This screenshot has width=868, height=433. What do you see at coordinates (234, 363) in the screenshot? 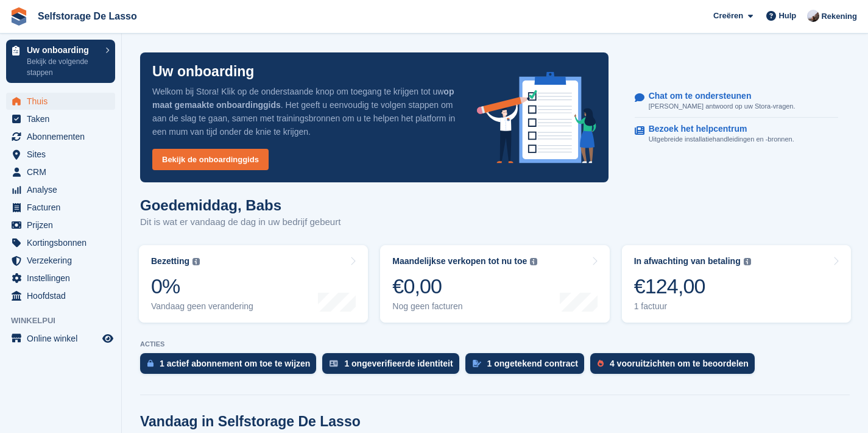
I see `div: 1 actief abonnement om toe te wijzen` at bounding box center [234, 363].